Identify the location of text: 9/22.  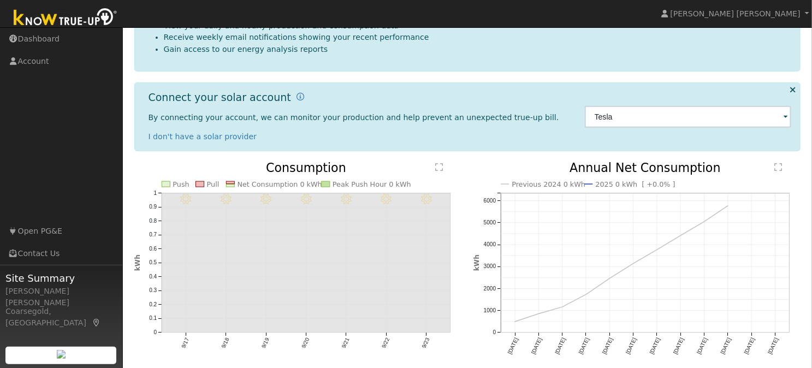
(386, 343).